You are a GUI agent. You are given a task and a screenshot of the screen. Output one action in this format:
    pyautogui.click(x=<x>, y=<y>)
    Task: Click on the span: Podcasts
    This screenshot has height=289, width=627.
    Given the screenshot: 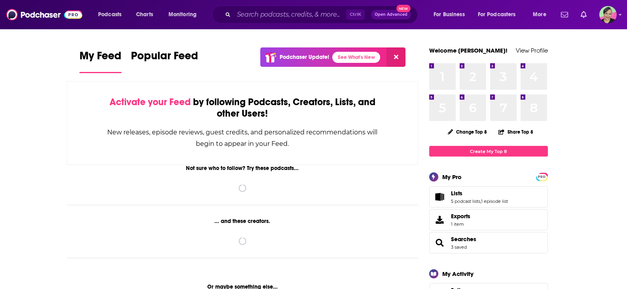 What is the action you would take?
    pyautogui.click(x=109, y=15)
    